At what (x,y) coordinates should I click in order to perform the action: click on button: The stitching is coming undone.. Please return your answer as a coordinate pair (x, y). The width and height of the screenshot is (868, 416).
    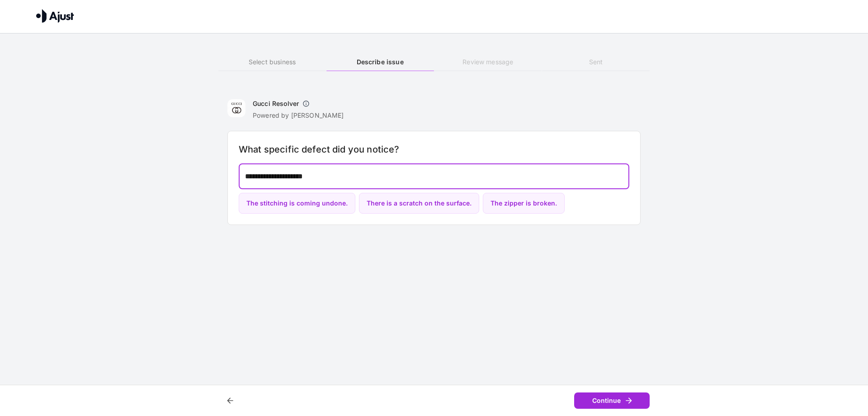
    Looking at the image, I should click on (297, 203).